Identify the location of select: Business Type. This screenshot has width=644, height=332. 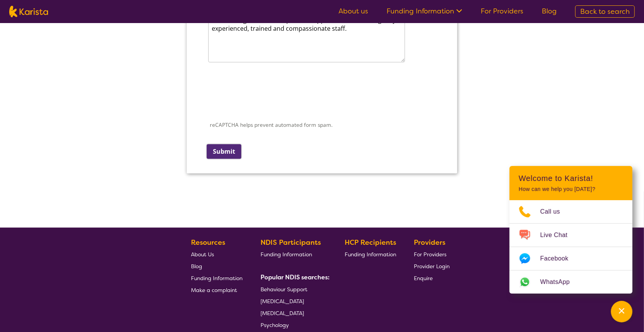
(105, 233).